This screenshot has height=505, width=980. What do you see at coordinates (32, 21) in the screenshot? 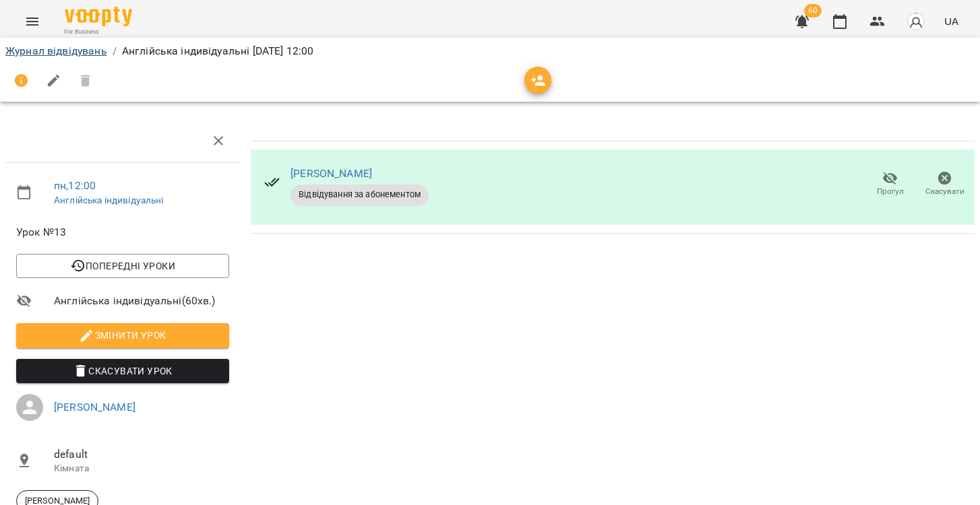
I see `button: Menu` at bounding box center [32, 21].